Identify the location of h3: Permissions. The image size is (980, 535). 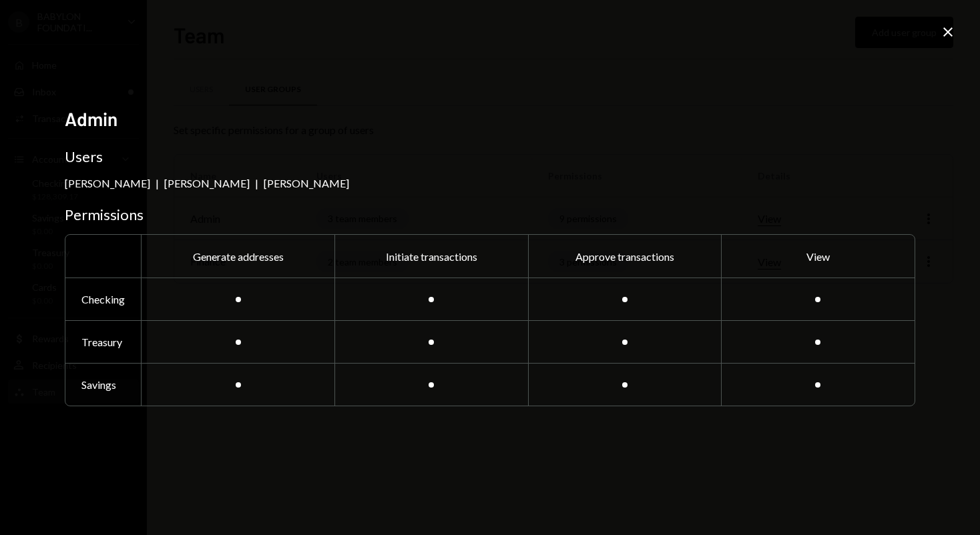
(490, 215).